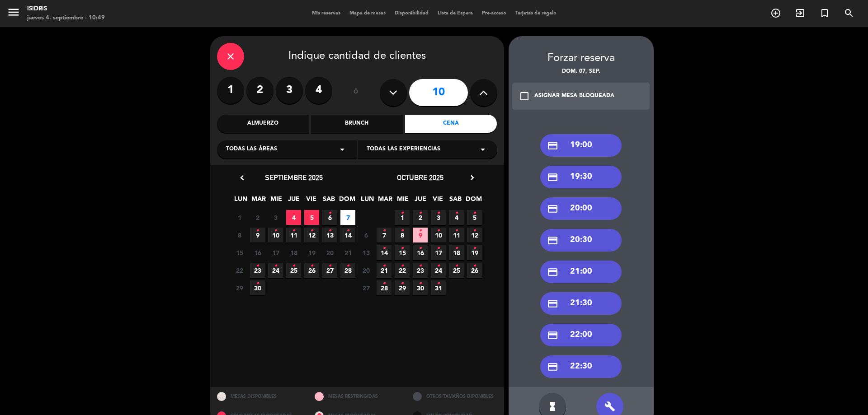  What do you see at coordinates (581, 303) in the screenshot?
I see `div: 21:30` at bounding box center [581, 303].